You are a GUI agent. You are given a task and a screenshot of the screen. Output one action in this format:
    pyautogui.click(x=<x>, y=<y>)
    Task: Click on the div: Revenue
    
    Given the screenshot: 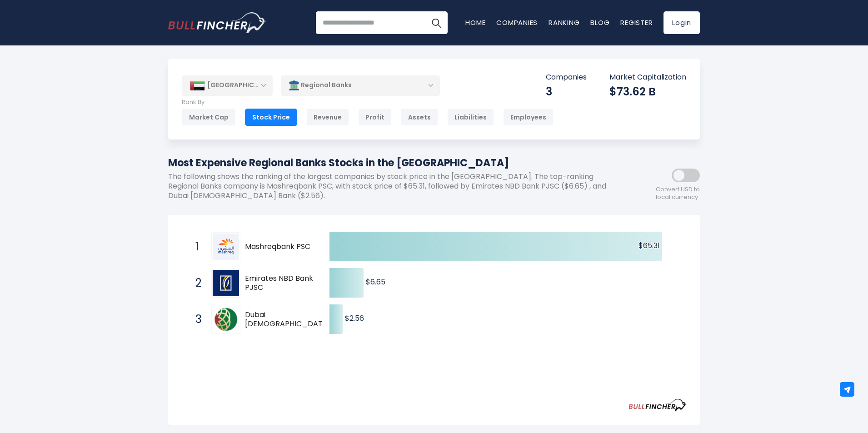 What is the action you would take?
    pyautogui.click(x=328, y=117)
    